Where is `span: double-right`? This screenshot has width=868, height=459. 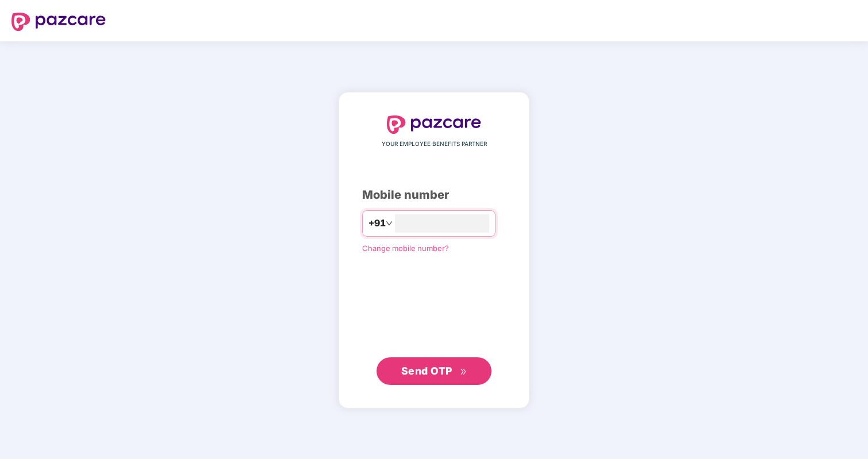
span: double-right is located at coordinates (463, 372).